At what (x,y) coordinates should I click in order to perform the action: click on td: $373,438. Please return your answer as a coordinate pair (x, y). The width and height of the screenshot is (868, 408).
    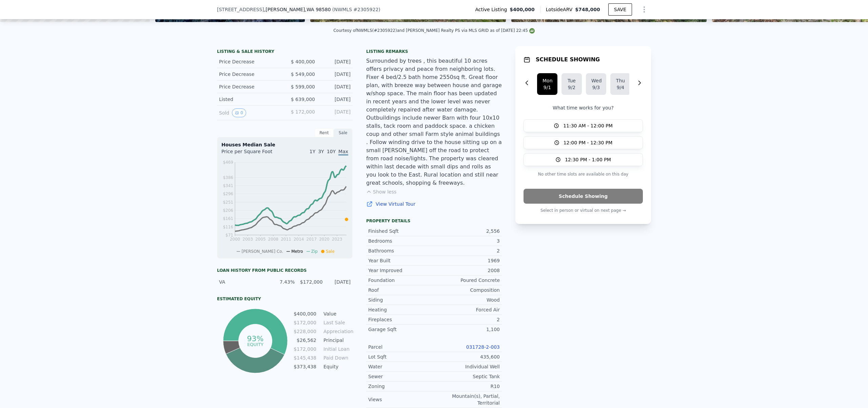
    Looking at the image, I should click on (305, 366).